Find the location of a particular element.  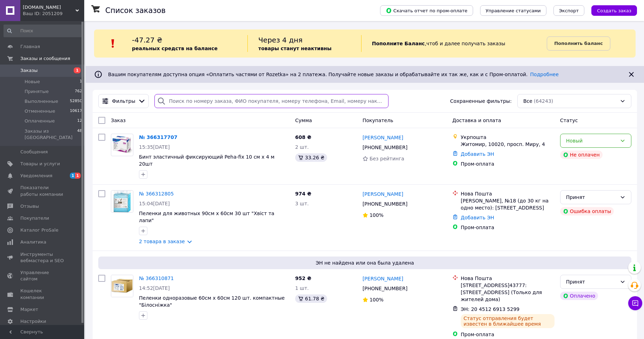

span: Показатели работы компании is located at coordinates (42, 191).